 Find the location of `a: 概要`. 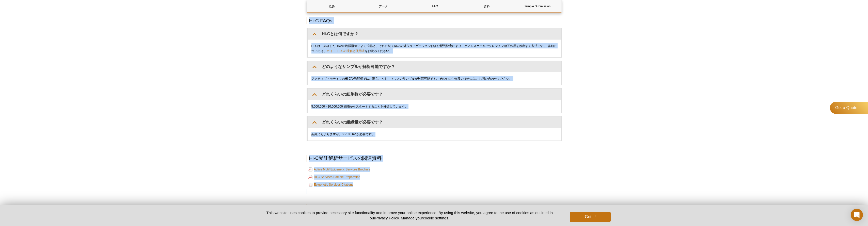

a: 概要 is located at coordinates (332, 6).